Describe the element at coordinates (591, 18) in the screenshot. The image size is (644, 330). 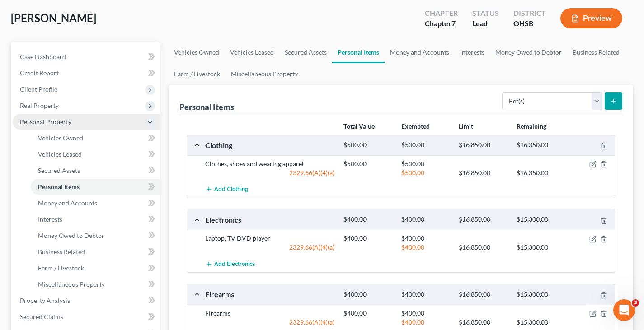
I see `button: Preview` at that location.